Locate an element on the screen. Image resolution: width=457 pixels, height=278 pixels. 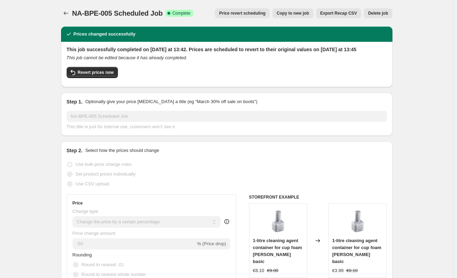
strike: €8.10 is located at coordinates (352, 271).